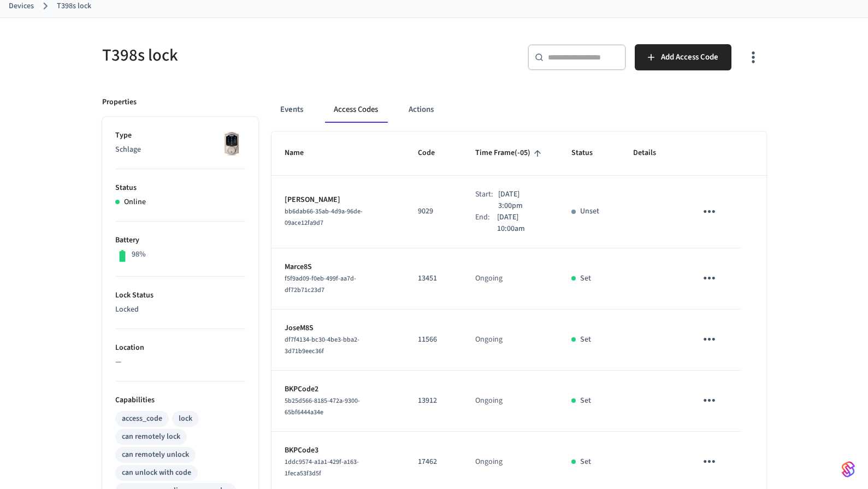 The image size is (868, 489). What do you see at coordinates (181, 295) in the screenshot?
I see `p: Lock Status` at bounding box center [181, 295].